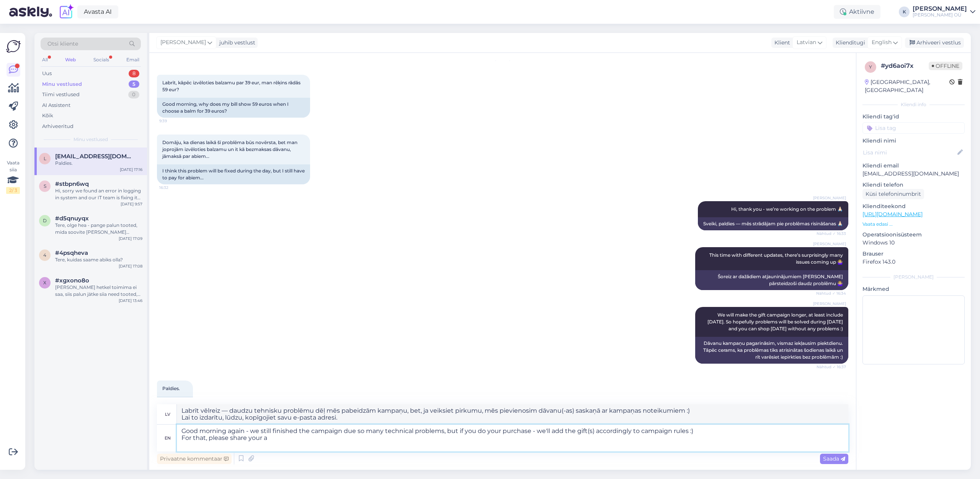  I want to click on p: Klienditeekond, so click(913, 207).